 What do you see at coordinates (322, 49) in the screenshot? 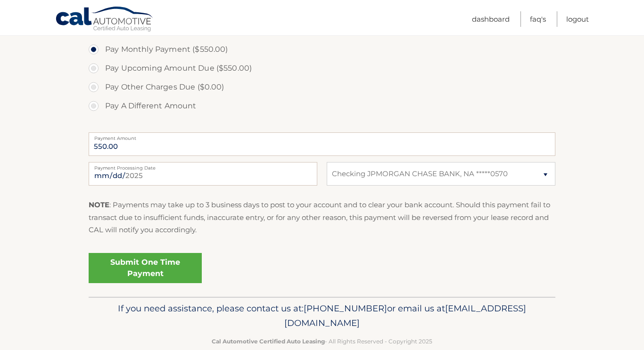
I see `label: Pay Monthly Payment ($550.00)` at bounding box center [322, 49].